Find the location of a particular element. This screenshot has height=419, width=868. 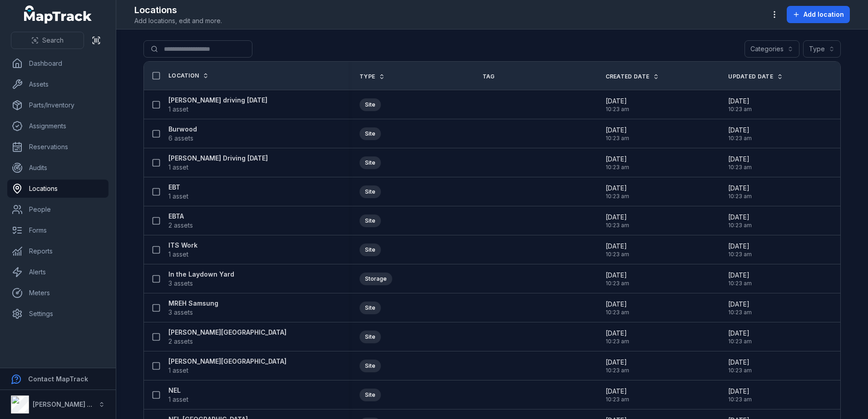

a: Locations is located at coordinates (58, 189).